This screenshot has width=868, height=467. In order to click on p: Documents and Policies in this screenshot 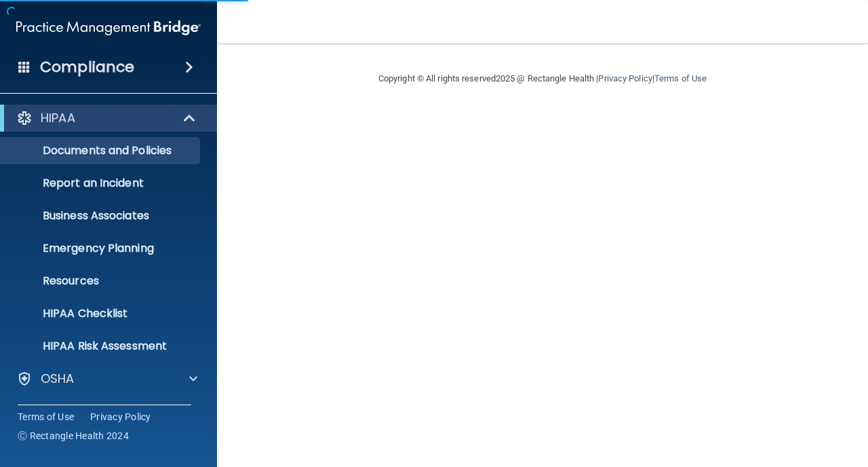, I will do `click(101, 151)`.